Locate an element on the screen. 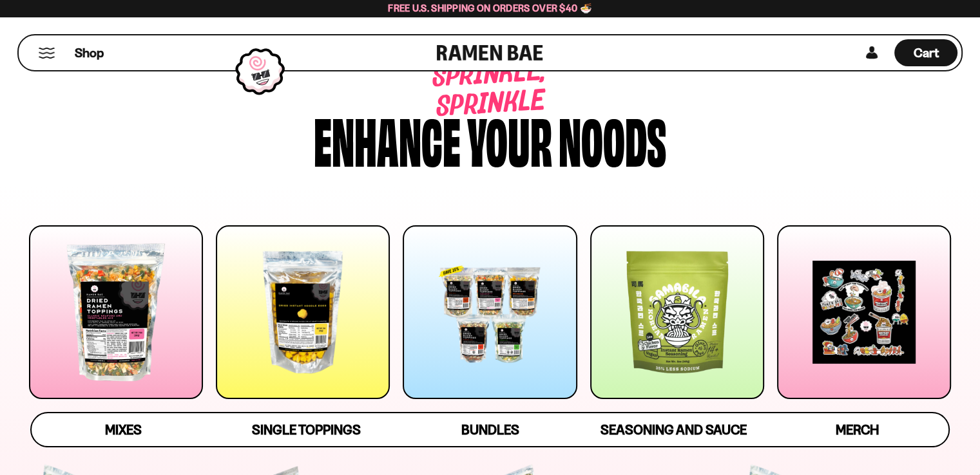  span: Shop is located at coordinates (89, 53).